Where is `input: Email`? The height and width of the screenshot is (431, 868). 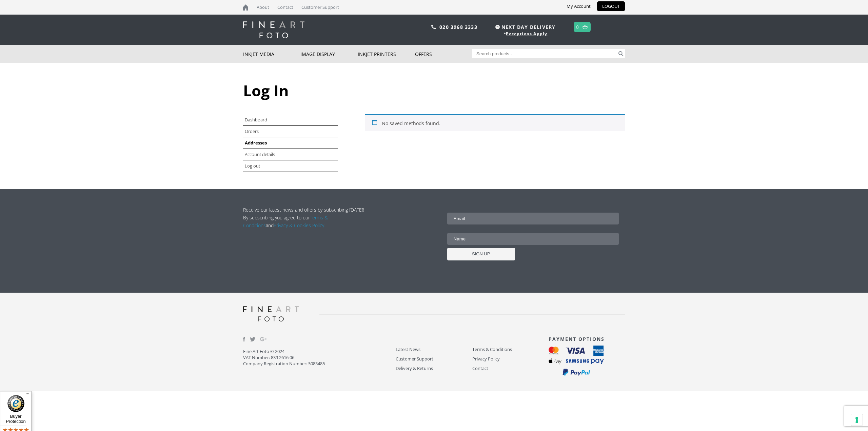
input: Email is located at coordinates (532, 218).